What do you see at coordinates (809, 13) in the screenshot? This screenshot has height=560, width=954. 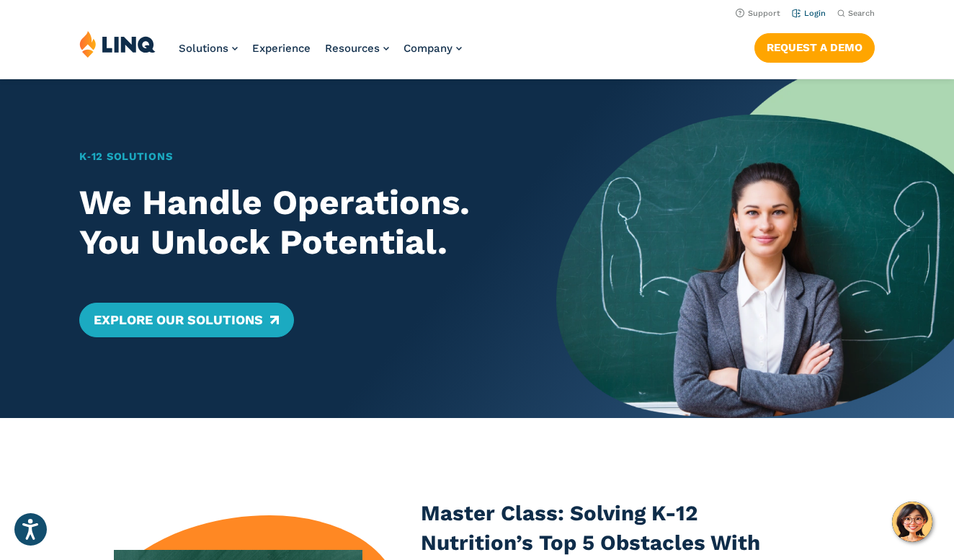 I see `a: Login` at bounding box center [809, 13].